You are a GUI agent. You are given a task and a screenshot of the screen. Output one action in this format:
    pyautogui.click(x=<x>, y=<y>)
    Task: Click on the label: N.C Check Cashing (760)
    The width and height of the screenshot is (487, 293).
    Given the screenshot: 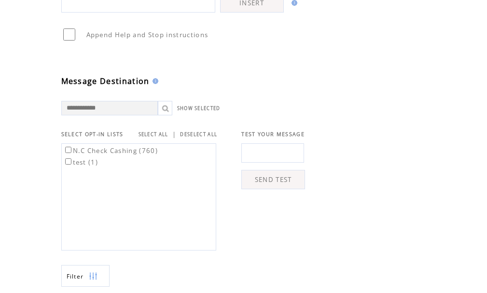 What is the action you would take?
    pyautogui.click(x=110, y=151)
    